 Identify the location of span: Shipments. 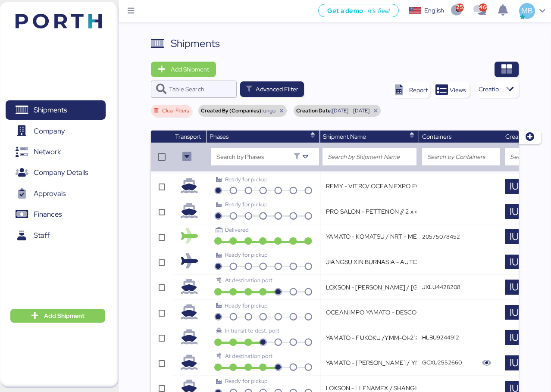
(50, 110).